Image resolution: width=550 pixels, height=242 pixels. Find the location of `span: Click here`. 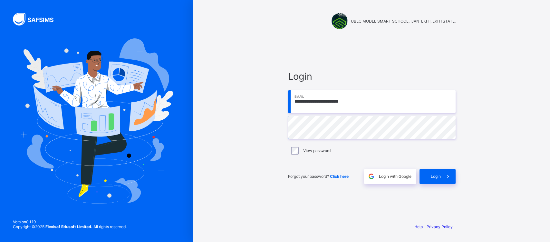

span: Click here is located at coordinates (339, 176).